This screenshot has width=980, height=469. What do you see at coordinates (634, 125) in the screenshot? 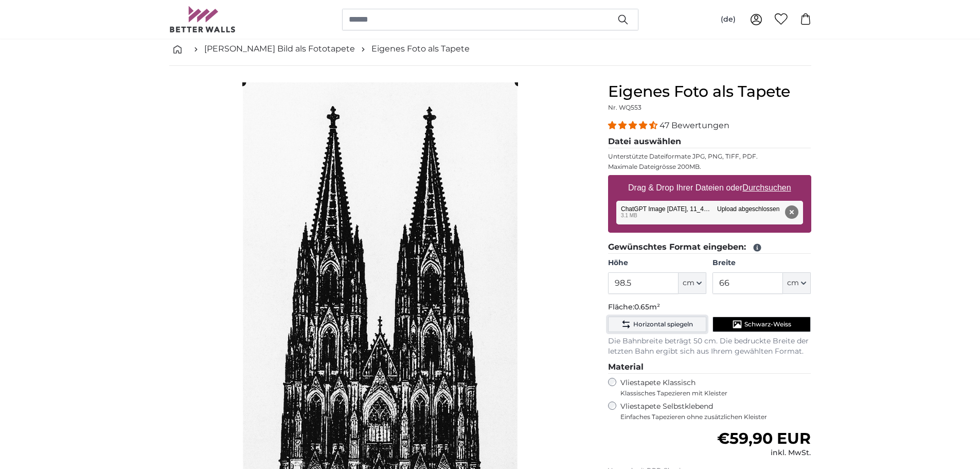
I see `span: 4.38 stars` at bounding box center [634, 125].